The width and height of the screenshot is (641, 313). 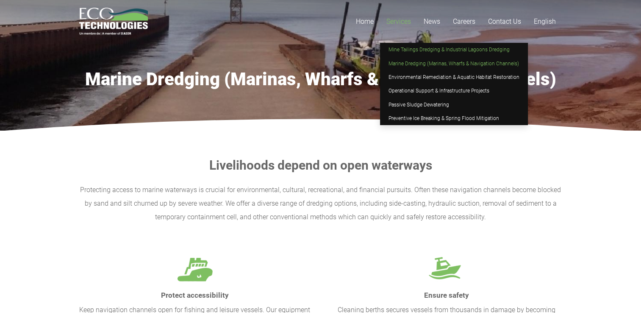 What do you see at coordinates (505, 21) in the screenshot?
I see `span: Contact Us` at bounding box center [505, 21].